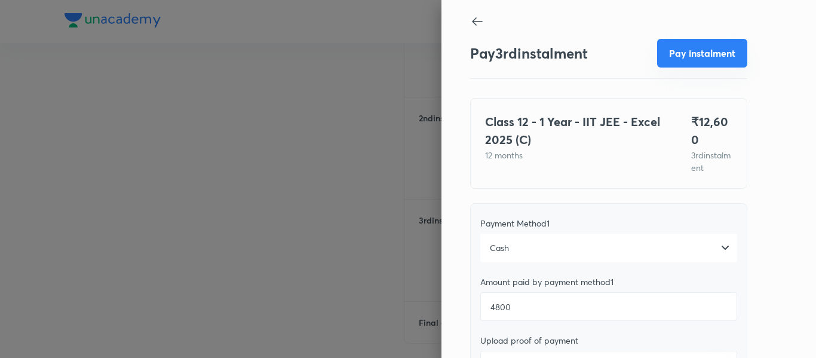 This screenshot has width=816, height=358. I want to click on div: Upload proof of payment, so click(608, 340).